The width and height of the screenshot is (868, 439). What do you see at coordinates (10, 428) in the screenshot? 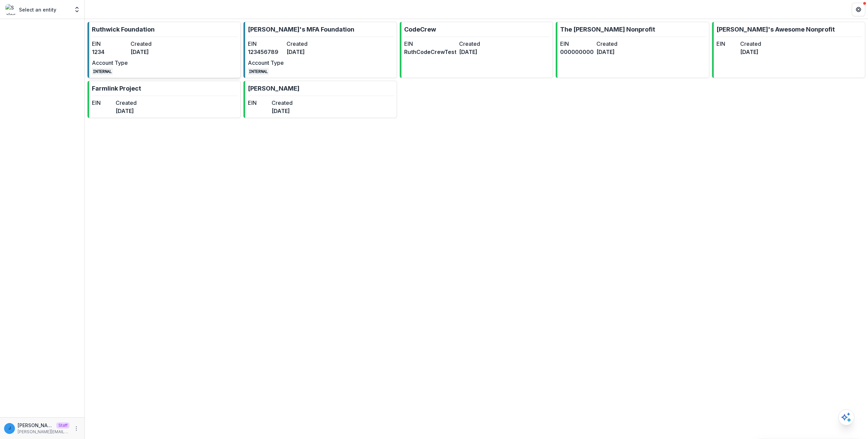
I see `div: jonah@trytemelio.com` at bounding box center [10, 428].